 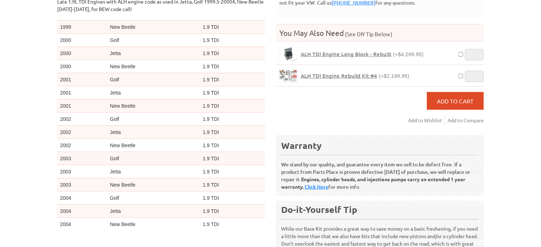 What do you see at coordinates (339, 76) in the screenshot?
I see `span: ALH TDI Engine Rebuild Kit #4` at bounding box center [339, 76].